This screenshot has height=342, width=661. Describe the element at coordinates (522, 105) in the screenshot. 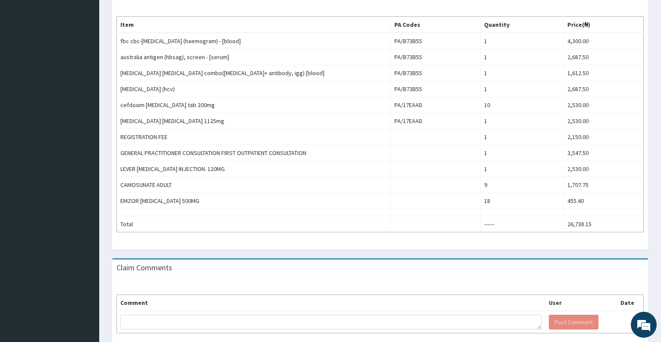

I see `td: 10` at that location.